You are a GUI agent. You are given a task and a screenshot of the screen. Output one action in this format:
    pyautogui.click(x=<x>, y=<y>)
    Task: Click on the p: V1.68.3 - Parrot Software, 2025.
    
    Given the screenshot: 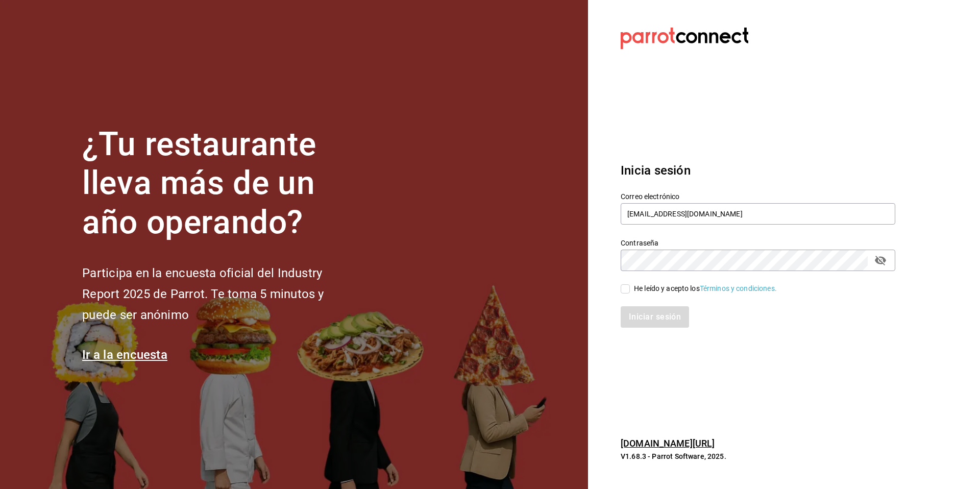 What is the action you would take?
    pyautogui.click(x=758, y=456)
    